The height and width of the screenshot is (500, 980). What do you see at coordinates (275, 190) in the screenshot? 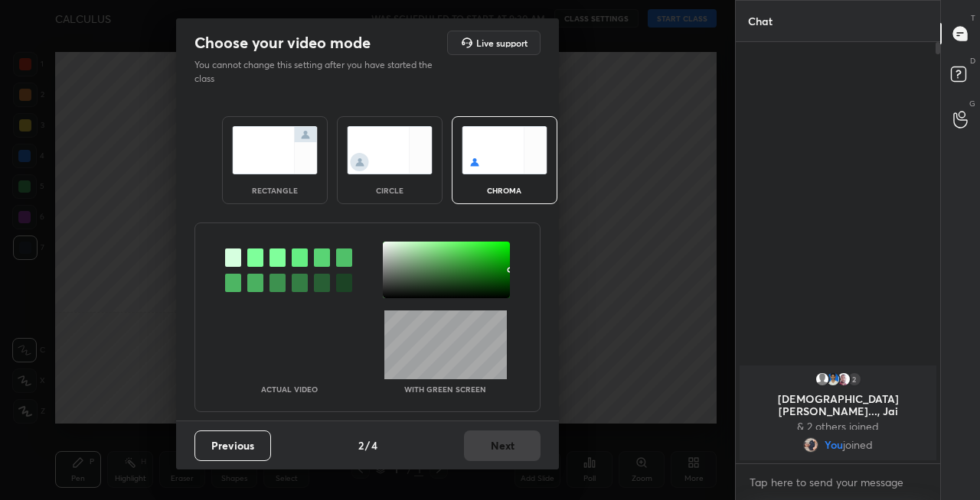
I see `div: rectangle` at bounding box center [275, 190].